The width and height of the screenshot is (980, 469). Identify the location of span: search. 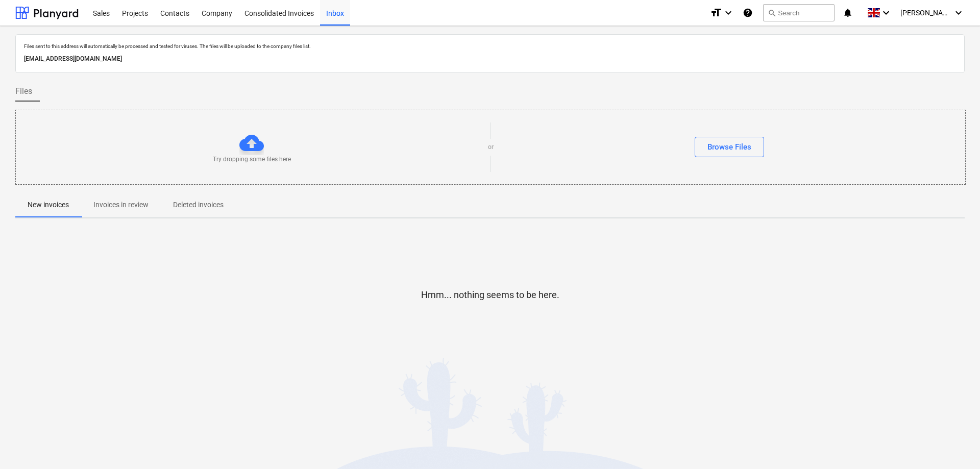
(772, 13).